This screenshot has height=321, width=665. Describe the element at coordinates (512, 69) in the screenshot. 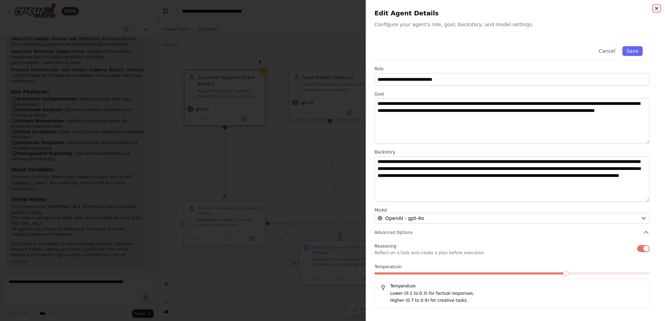

I see `label: Role` at that location.